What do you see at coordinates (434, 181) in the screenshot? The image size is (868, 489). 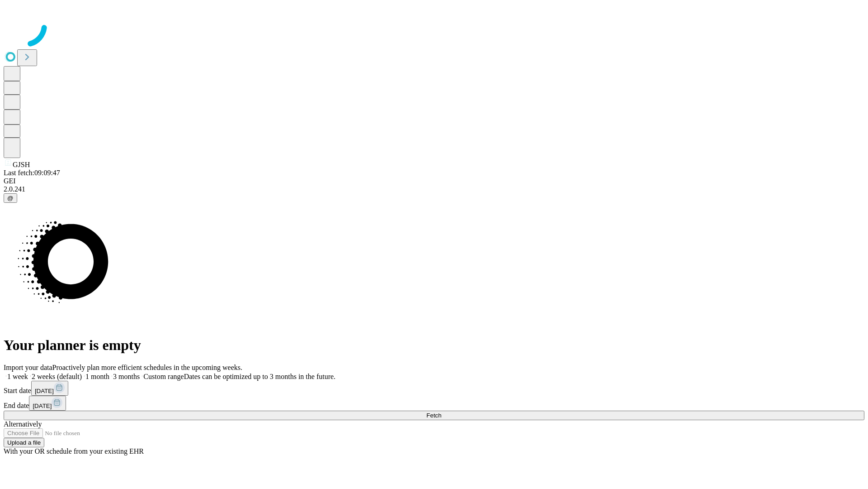 I see `div: GEI` at bounding box center [434, 181].